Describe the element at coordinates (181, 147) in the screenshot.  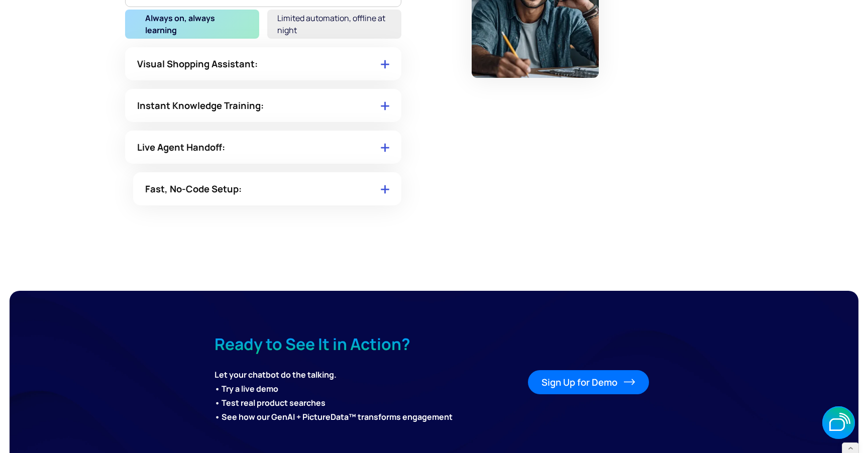
I see `strong: Live Agent Handoff:` at that location.